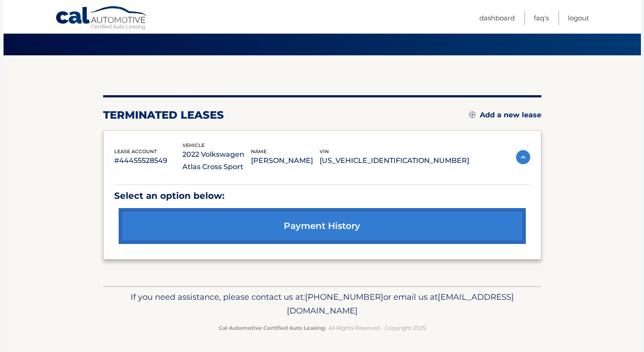  What do you see at coordinates (472, 114) in the screenshot?
I see `img: add.svg` at bounding box center [472, 114].